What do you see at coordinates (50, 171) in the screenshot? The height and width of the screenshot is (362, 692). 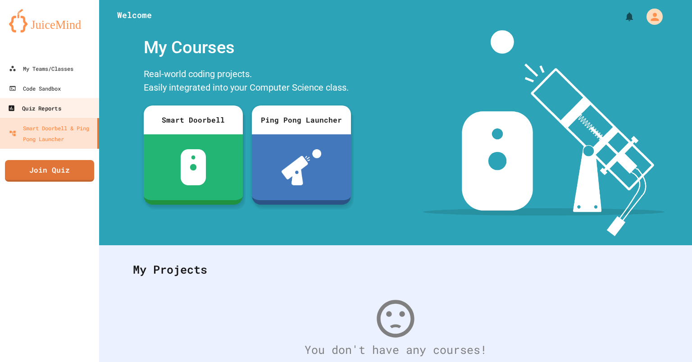 I see `a: Join Quiz` at bounding box center [50, 171].